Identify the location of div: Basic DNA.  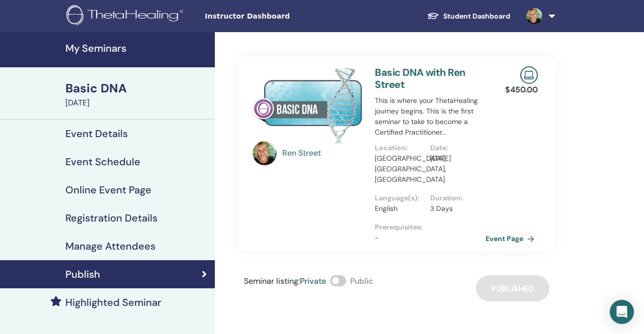
(137, 88).